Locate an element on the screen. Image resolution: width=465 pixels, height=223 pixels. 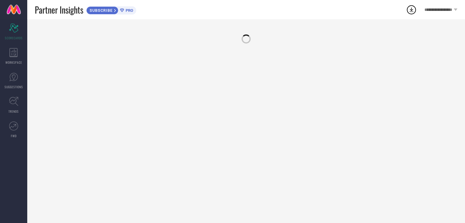
span: SCORECARDS is located at coordinates (14, 38).